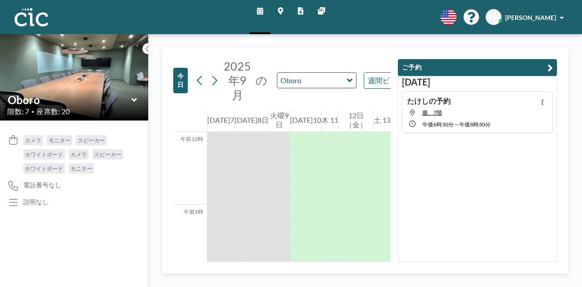 Image resolution: width=582 pixels, height=287 pixels. Describe the element at coordinates (53, 111) in the screenshot. I see `font: 座席数: 20` at that location.